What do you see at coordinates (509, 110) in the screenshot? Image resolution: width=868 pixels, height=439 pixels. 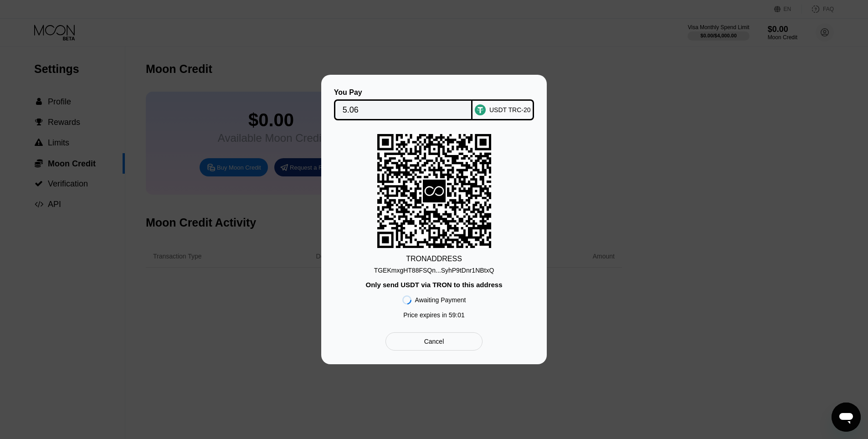 I see `div: USDT TRC-20` at bounding box center [509, 110].